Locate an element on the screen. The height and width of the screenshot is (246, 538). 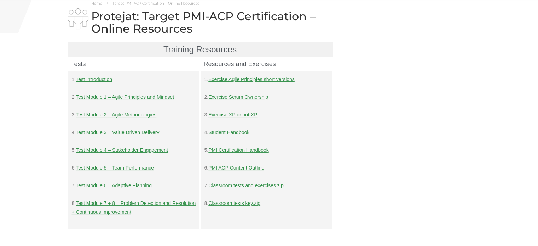
a: Test Module 5 – Team Performance is located at coordinates (115, 168).